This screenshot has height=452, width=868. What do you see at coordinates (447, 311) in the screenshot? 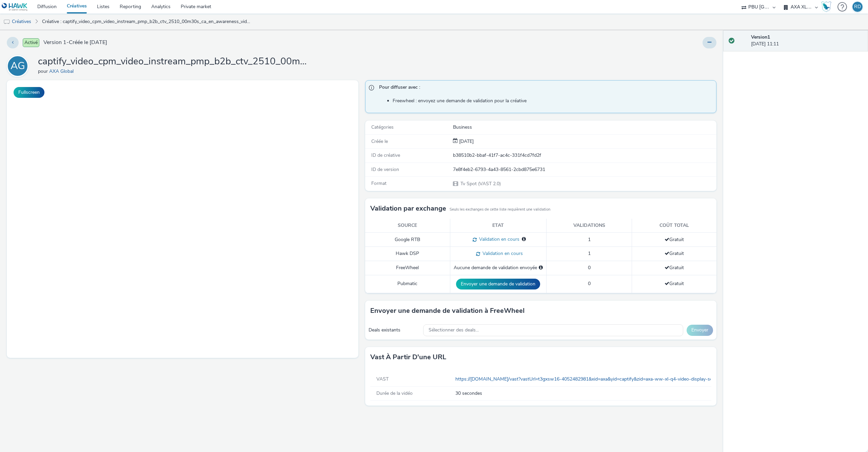
I see `h3: Envoyer une demande de validation à FreeWheel` at bounding box center [447, 311].